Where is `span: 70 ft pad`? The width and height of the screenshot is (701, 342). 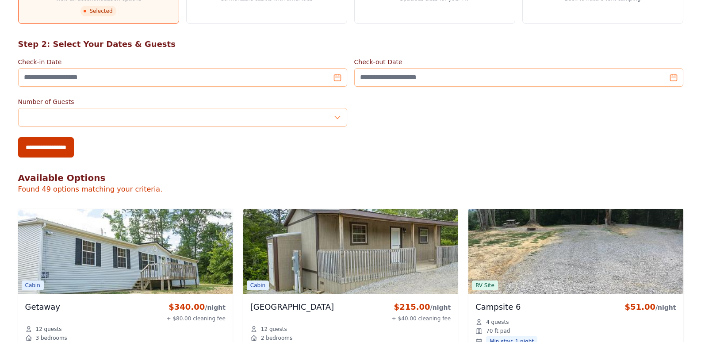 span: 70 ft pad is located at coordinates (498, 331).